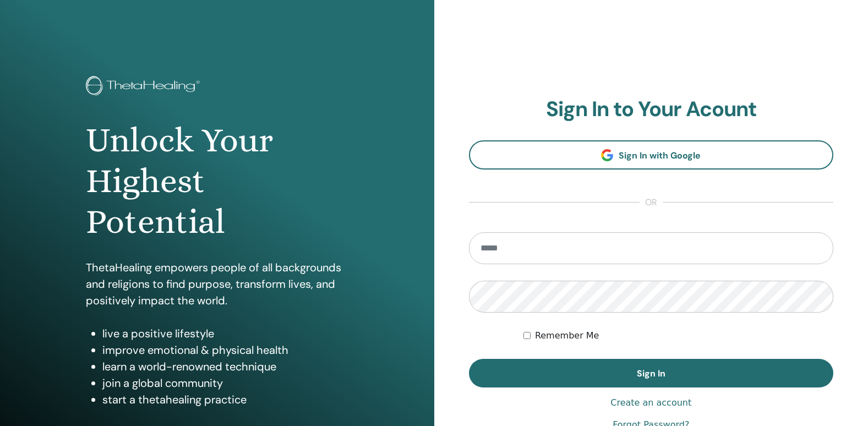 This screenshot has height=426, width=868. Describe the element at coordinates (225, 334) in the screenshot. I see `li: live a positive lifestyle` at that location.